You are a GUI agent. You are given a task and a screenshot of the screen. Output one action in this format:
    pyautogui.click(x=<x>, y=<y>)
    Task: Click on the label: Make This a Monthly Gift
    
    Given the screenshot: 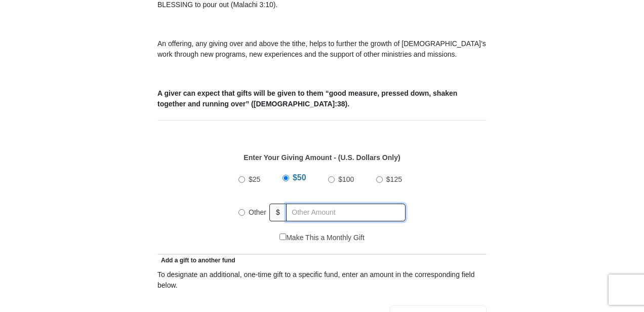 What is the action you would take?
    pyautogui.click(x=322, y=237)
    